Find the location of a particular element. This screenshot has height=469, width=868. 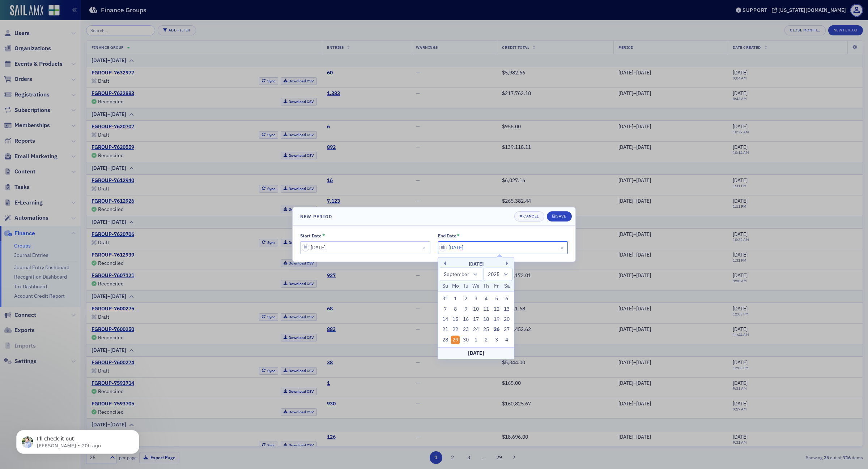

div: message notification from Luke, 20h ago. I'll check it out is located at coordinates (73, 27).